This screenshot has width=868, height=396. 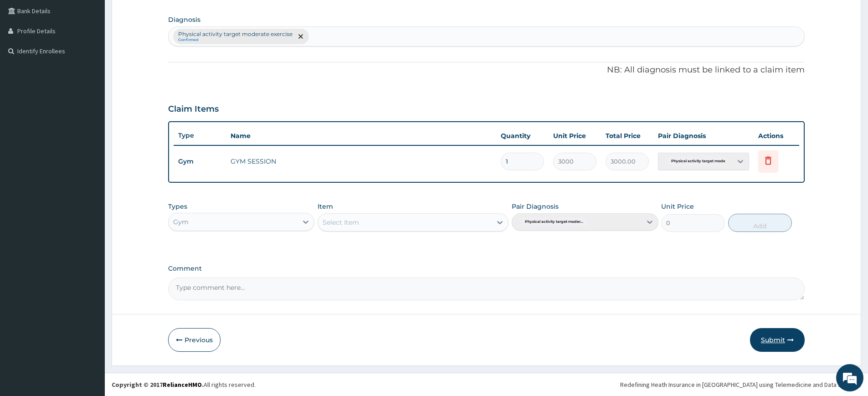 I want to click on span: We're online!, so click(x=89, y=161).